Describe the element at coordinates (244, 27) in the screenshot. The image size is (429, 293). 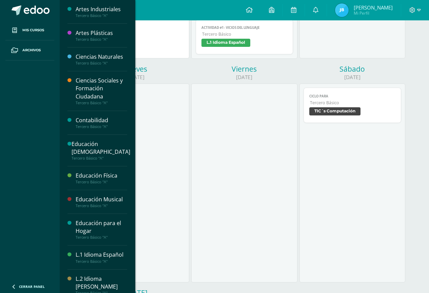
I see `span: Actividad #1 - Vicios del LenguaJe` at that location.